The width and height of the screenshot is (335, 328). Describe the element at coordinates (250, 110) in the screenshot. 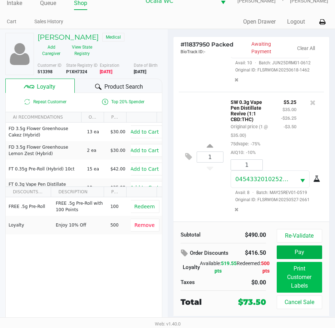

I see `p: SW 0.3g Vape Pen Distillate Revive (1:1 CBD:THC)` at that location.